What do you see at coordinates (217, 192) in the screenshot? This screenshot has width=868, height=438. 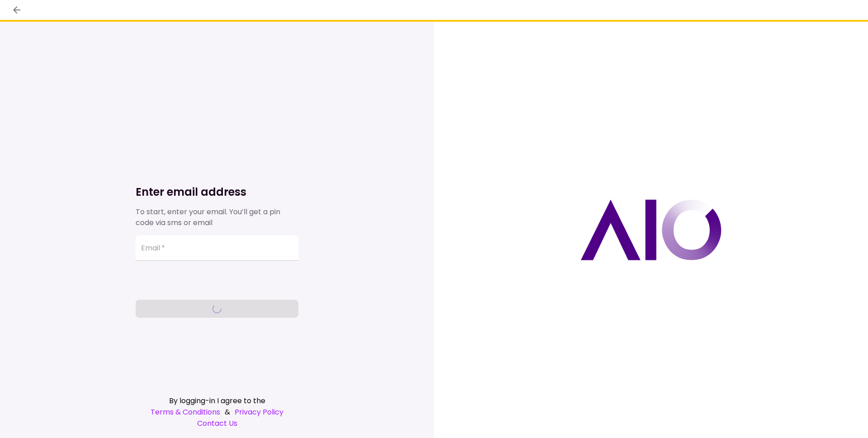 I see `h1: Enter email address` at bounding box center [217, 192].